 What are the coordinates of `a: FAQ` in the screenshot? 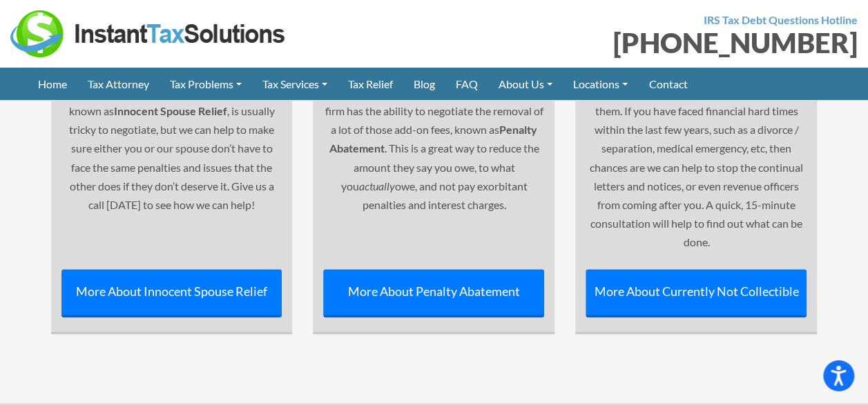 It's located at (467, 83).